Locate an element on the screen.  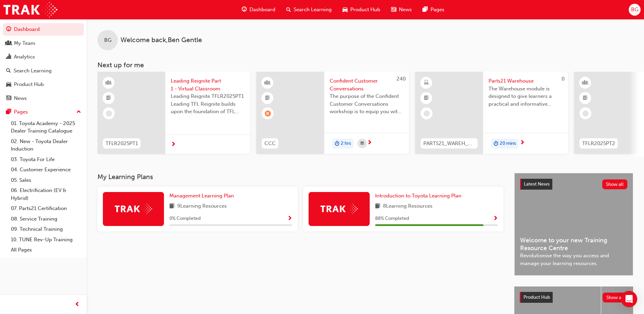
a: 03. Toyota For Life is located at coordinates (46, 159).